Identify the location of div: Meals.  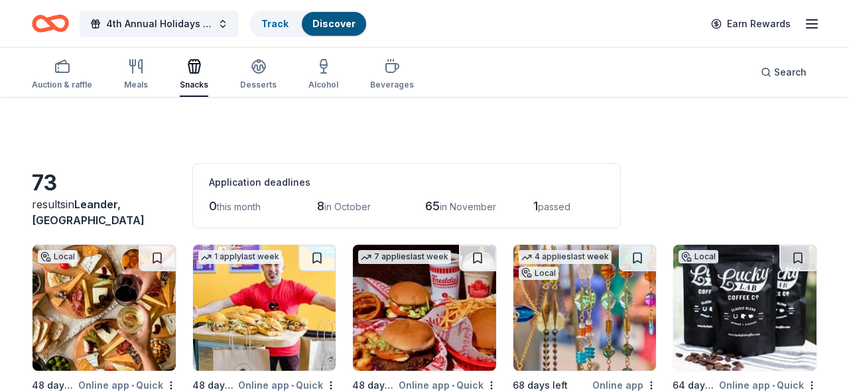
(136, 85).